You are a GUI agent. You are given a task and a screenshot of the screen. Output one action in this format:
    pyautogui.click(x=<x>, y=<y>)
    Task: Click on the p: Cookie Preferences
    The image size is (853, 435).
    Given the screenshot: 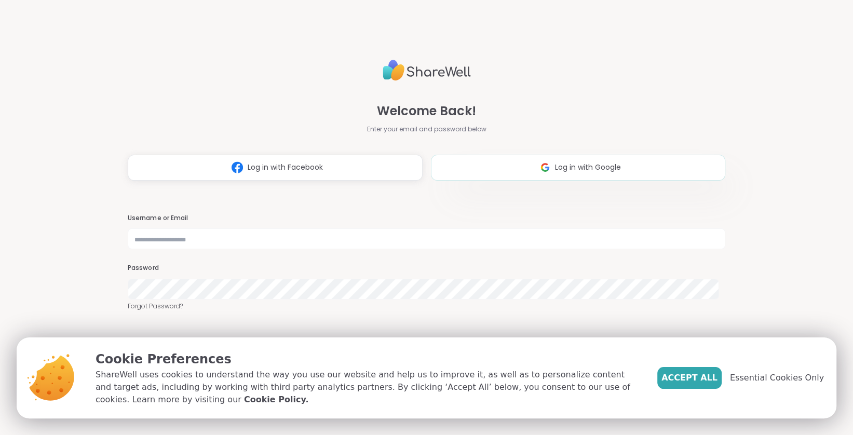 What is the action you would take?
    pyautogui.click(x=368, y=359)
    